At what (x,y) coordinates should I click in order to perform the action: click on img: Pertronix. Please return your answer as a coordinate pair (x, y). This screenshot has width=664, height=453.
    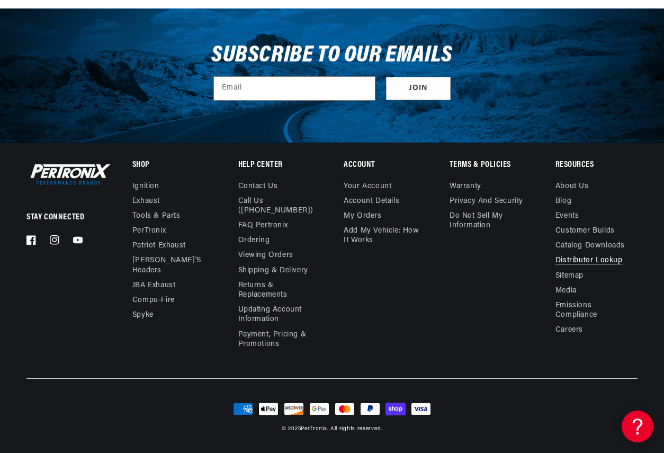
    Looking at the image, I should click on (69, 174).